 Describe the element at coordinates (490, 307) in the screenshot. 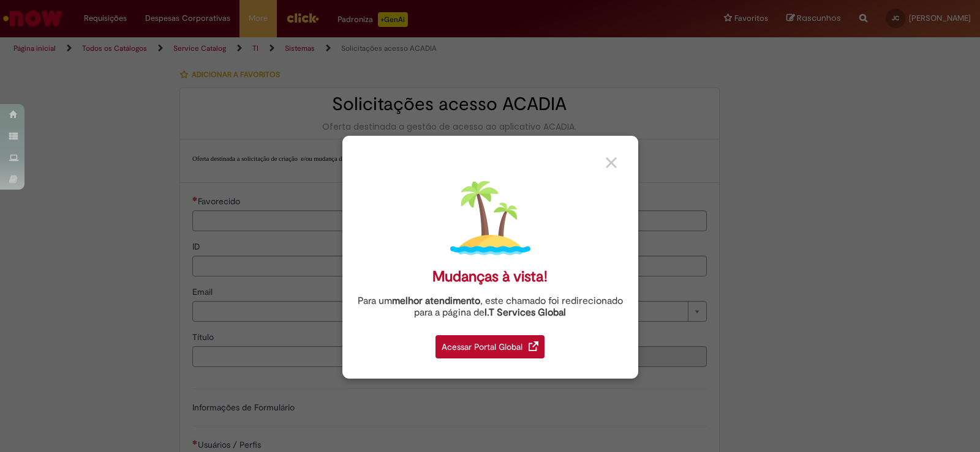

I see `div: Para um , este chamado foi redirecionado para a página de` at that location.